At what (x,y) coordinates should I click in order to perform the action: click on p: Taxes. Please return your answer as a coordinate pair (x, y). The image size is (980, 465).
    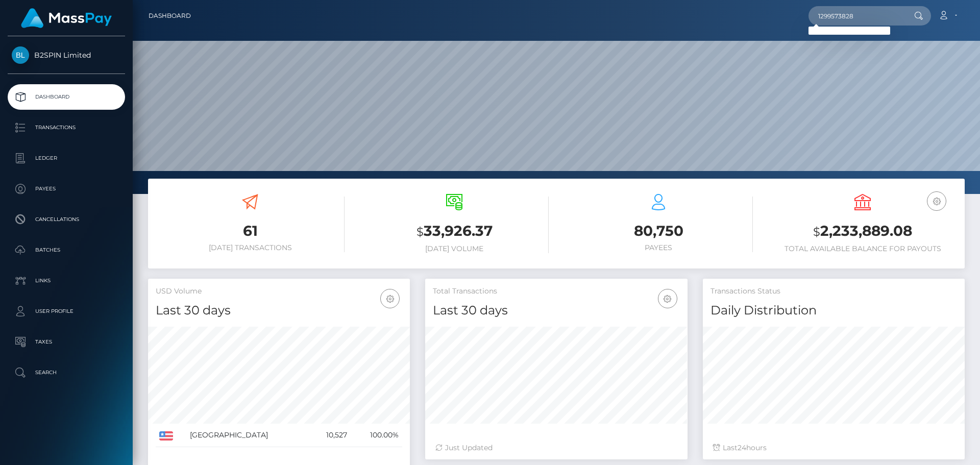
    Looking at the image, I should click on (67, 342).